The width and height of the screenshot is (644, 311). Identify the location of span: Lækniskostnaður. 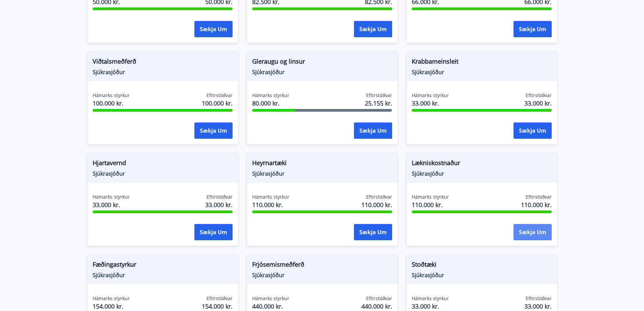
(482, 164).